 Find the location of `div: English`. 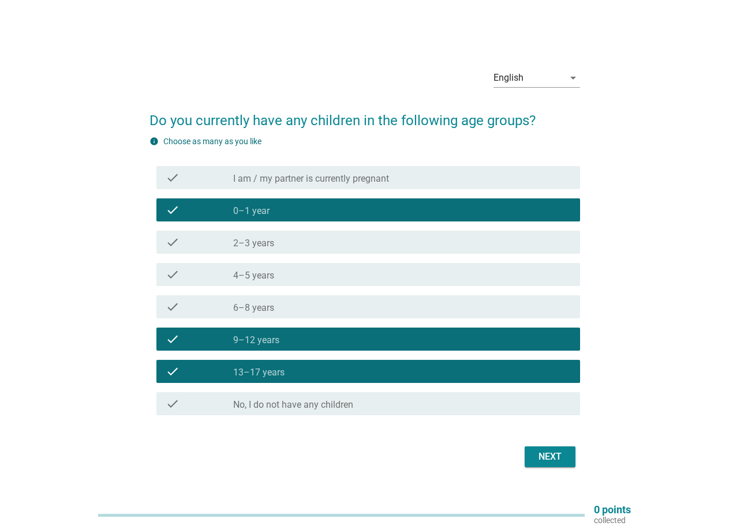

div: English is located at coordinates (508, 78).